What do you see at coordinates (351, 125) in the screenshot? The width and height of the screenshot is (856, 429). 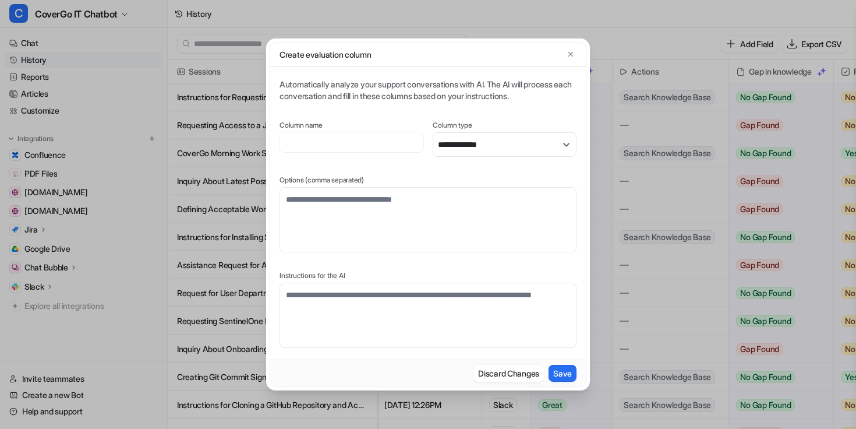 I see `label: Column name` at bounding box center [351, 125].